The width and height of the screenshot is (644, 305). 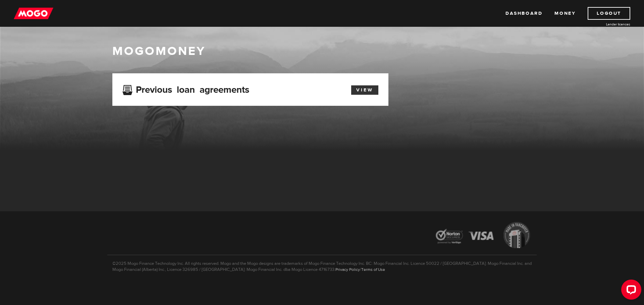 What do you see at coordinates (322, 263) in the screenshot?
I see `p: ©2025 Mogo Finance Technology Inc. All rights reserved. Mogo and the Mogo designs are trademarks ...` at bounding box center [322, 263].